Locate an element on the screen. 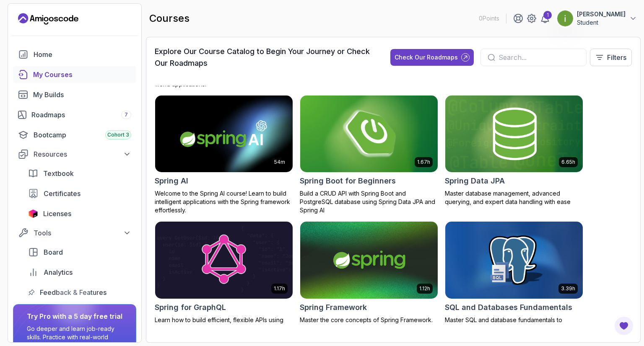 This screenshot has height=346, width=644. div: Tools is located at coordinates (82, 233).